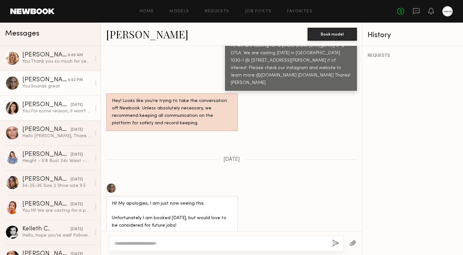 Image resolution: width=463 pixels, height=255 pixels. I want to click on div: REQUESTS, so click(413, 56).